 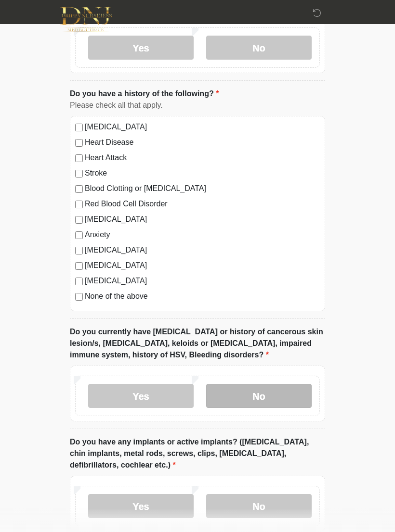 I want to click on label: Stroke, so click(x=202, y=173).